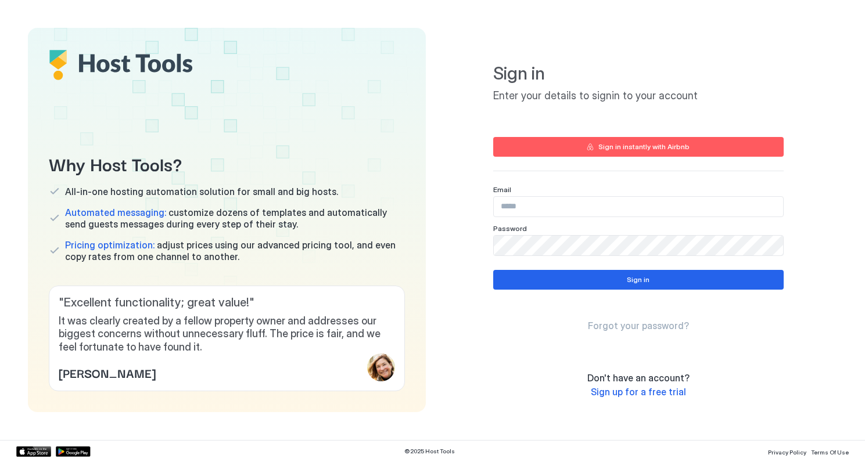 The height and width of the screenshot is (462, 865). I want to click on span: Email, so click(502, 189).